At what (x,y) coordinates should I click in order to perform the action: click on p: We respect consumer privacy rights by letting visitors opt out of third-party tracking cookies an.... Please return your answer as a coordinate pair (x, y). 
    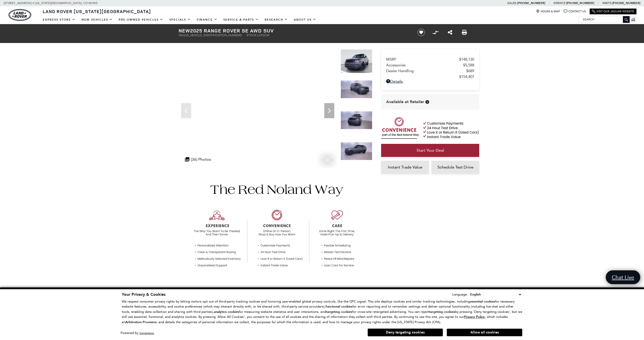
    Looking at the image, I should click on (322, 312).